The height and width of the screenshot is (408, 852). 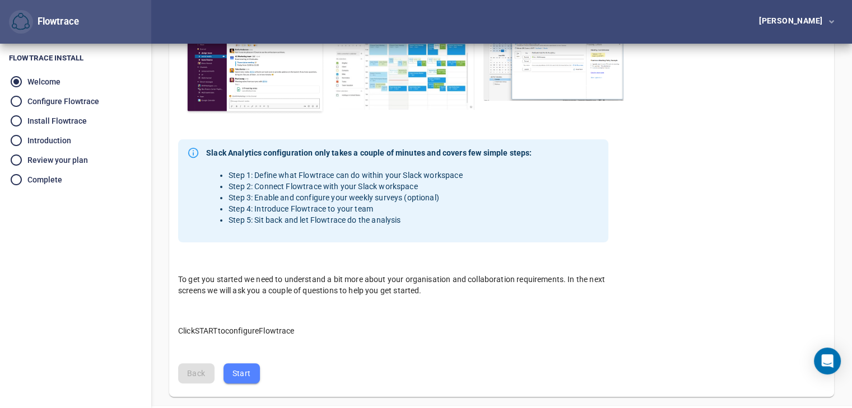 I want to click on li: Step 5: Sit back and let Flowtrace do the analysis, so click(x=380, y=220).